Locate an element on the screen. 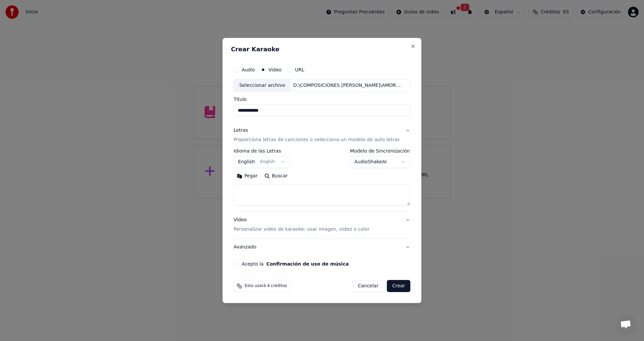 Image resolution: width=644 pixels, height=341 pixels. div: Seleccionar archivo is located at coordinates (262, 85).